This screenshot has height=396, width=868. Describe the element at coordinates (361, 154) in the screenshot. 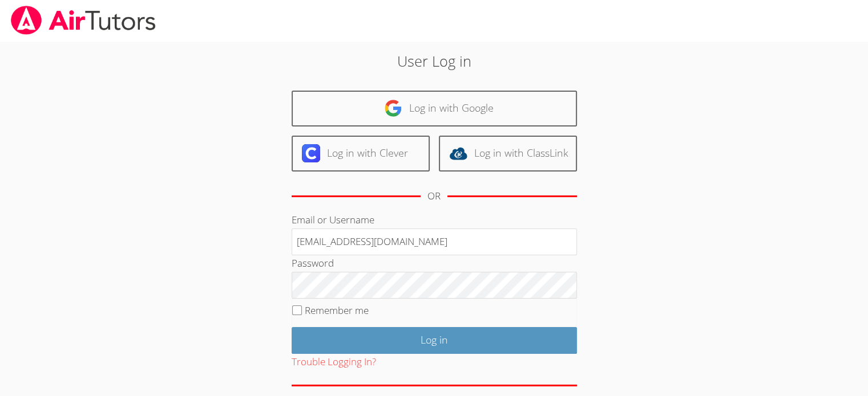

I see `a: Log in with Clever` at that location.